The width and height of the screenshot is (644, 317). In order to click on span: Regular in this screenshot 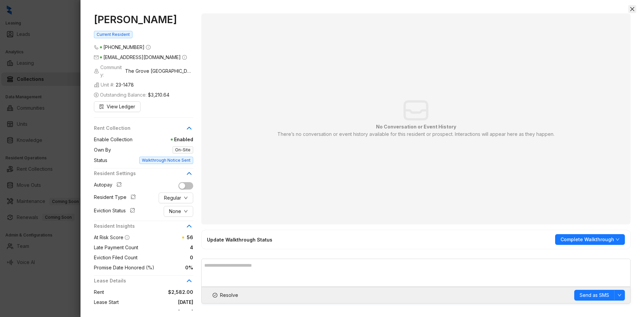, I will do `click(172, 198)`.